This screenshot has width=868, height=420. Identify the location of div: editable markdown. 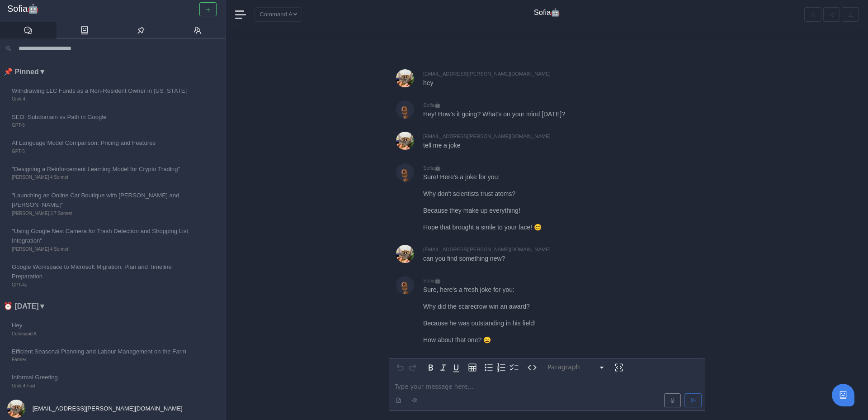
(547, 393).